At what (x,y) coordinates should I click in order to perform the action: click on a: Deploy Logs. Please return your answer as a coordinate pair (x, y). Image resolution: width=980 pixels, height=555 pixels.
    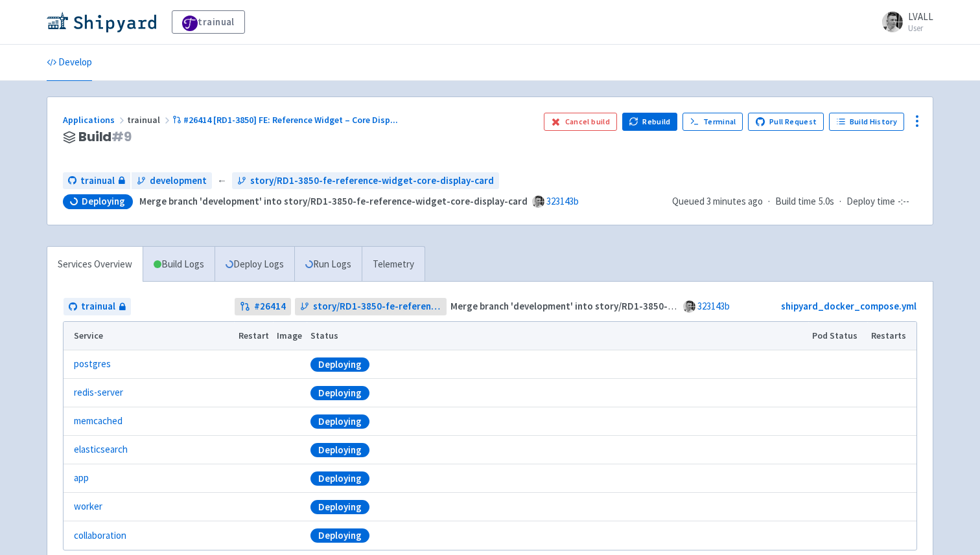
    Looking at the image, I should click on (254, 264).